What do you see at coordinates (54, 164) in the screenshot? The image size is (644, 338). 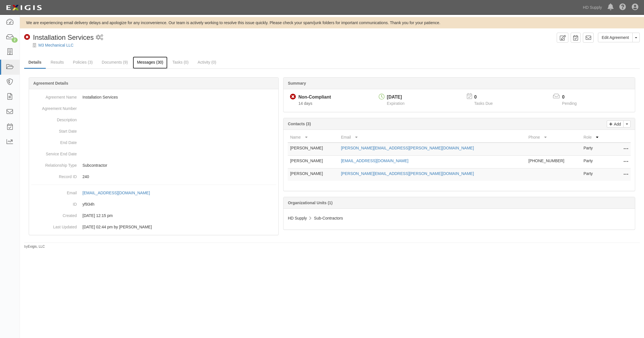 I see `dt: Relationship Type` at bounding box center [54, 164].